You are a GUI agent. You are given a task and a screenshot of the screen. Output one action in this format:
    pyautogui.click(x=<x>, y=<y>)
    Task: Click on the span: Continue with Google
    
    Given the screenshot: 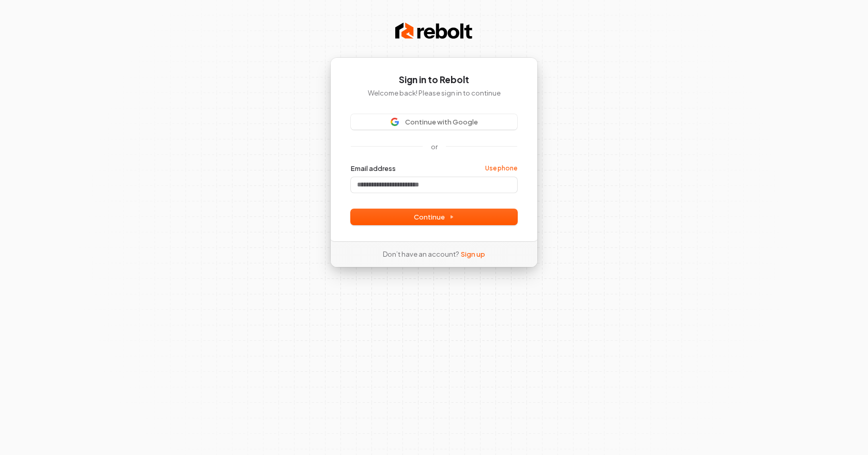 What is the action you would take?
    pyautogui.click(x=441, y=122)
    